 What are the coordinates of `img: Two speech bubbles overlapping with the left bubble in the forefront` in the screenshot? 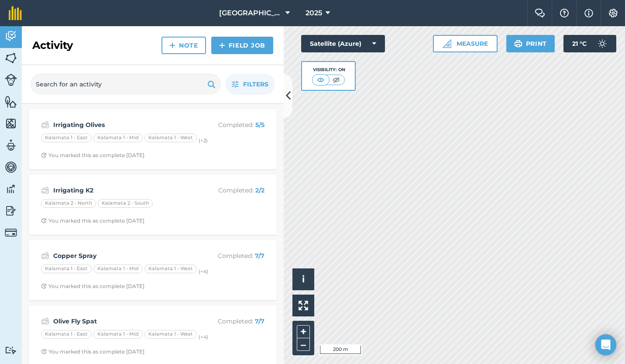 It's located at (540, 13).